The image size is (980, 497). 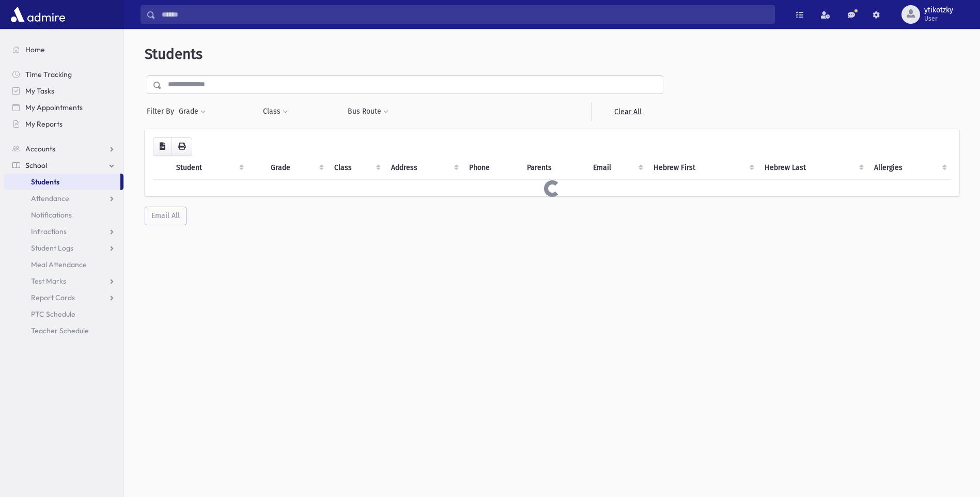 I want to click on span: My Tasks, so click(x=39, y=91).